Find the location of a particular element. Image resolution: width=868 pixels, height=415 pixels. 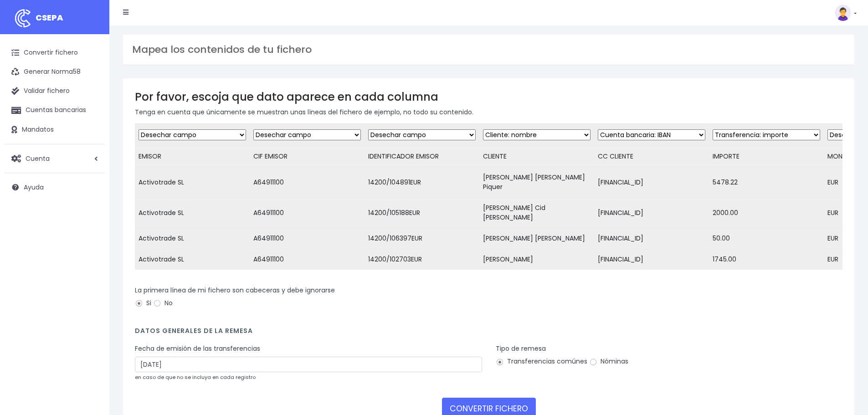

td: 2000.00 is located at coordinates (766, 212).